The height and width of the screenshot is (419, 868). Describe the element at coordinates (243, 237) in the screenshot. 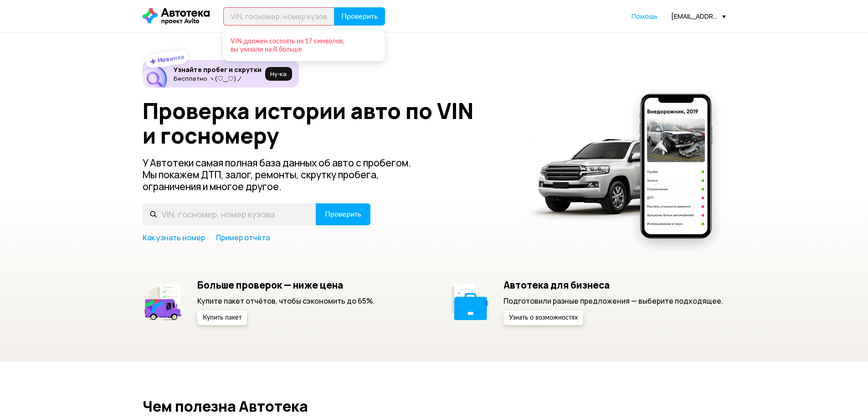

I see `a: Пример отчёта` at that location.